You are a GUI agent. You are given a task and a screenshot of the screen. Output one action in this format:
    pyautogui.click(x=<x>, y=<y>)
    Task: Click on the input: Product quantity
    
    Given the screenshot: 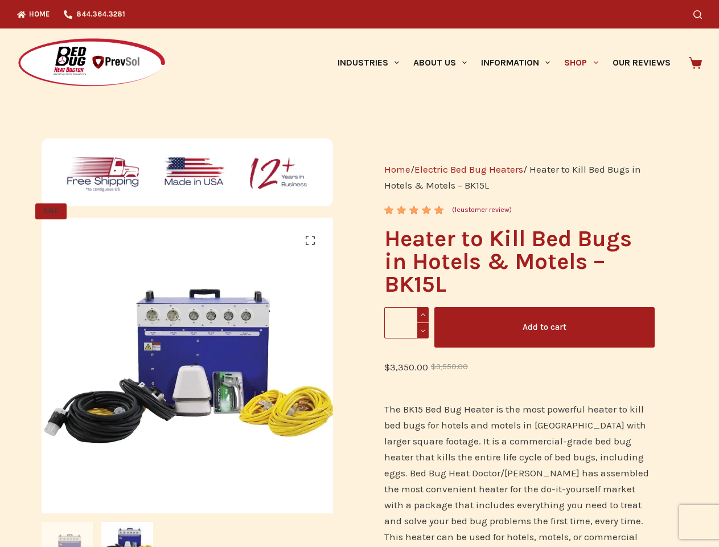 What is the action you would take?
    pyautogui.click(x=407, y=322)
    